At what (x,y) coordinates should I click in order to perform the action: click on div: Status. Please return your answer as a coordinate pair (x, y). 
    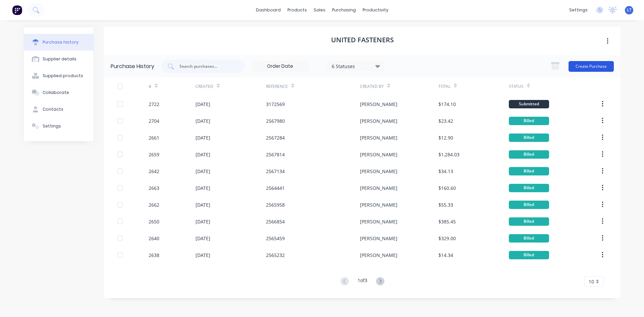
    Looking at the image, I should click on (517, 87).